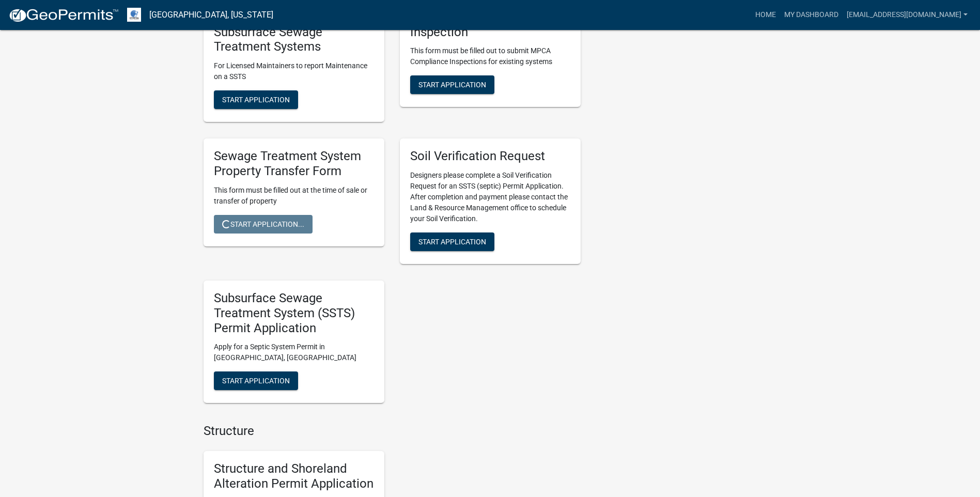 The width and height of the screenshot is (980, 497). What do you see at coordinates (294, 71) in the screenshot?
I see `p: For Licensed Maintainers to report Maintenance on a SSTS` at bounding box center [294, 71].